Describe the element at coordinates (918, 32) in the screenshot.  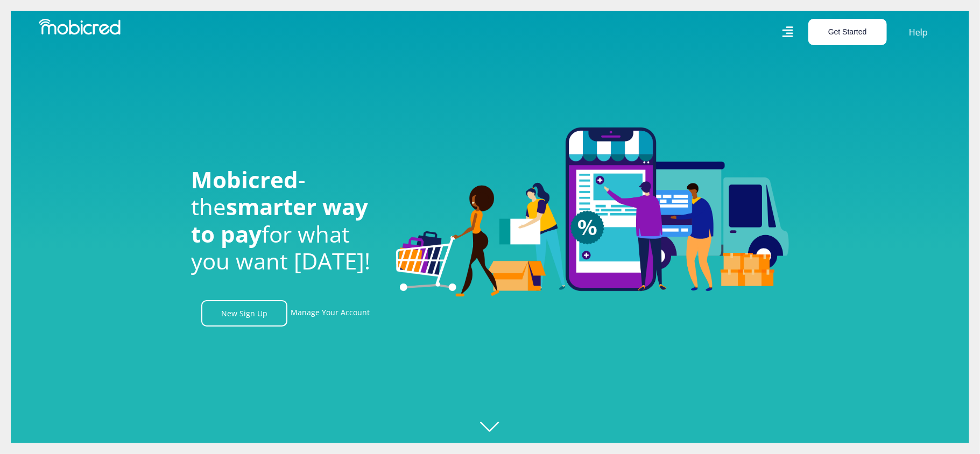
I see `a: Help` at that location.